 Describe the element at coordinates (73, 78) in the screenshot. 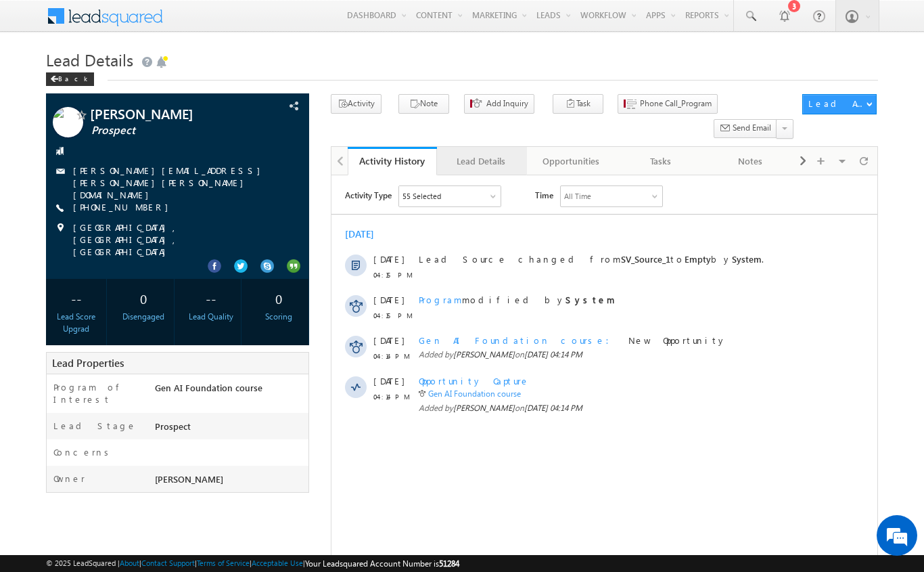

I see `a: Back` at that location.